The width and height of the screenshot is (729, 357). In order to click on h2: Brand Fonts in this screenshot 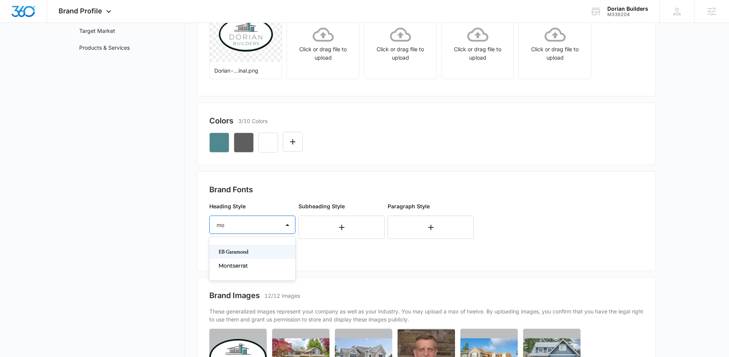, I will do `click(426, 190)`.